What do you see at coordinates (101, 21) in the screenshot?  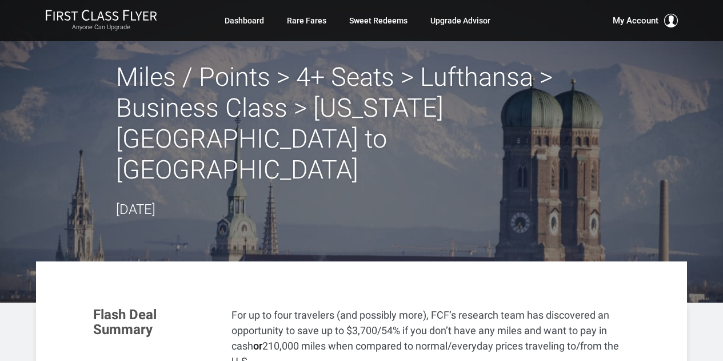 I see `a: First Class FlyerAnyone Can Upgrade` at bounding box center [101, 21].